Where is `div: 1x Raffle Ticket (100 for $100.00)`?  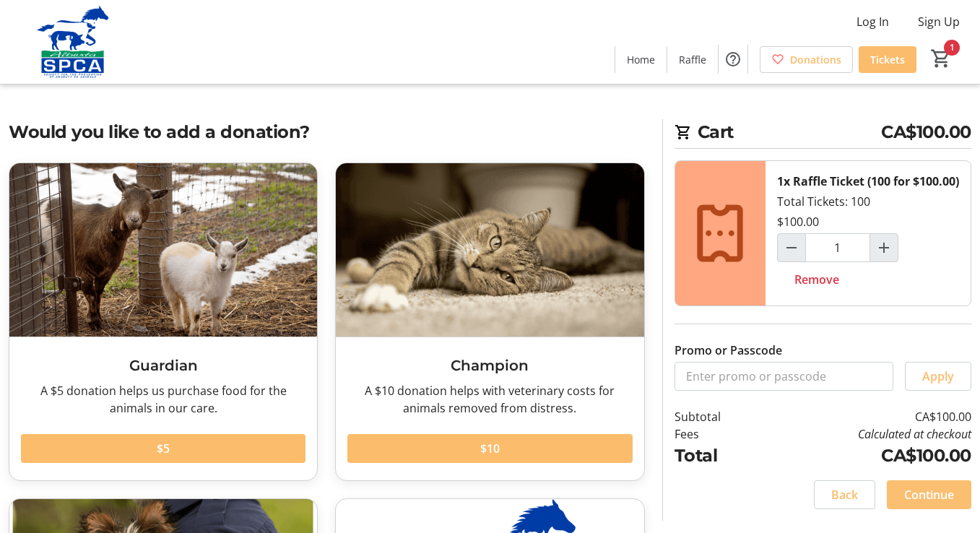 div: 1x Raffle Ticket (100 for $100.00) is located at coordinates (868, 181).